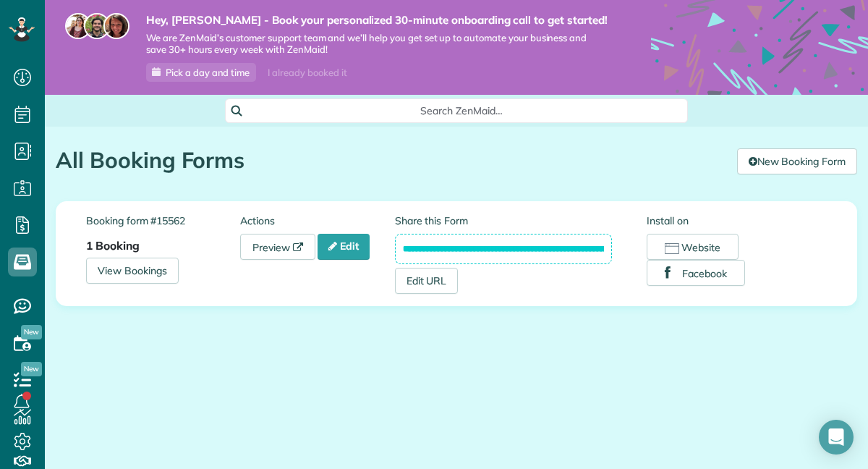 The width and height of the screenshot is (868, 469). I want to click on label: Booking form #15562, so click(163, 221).